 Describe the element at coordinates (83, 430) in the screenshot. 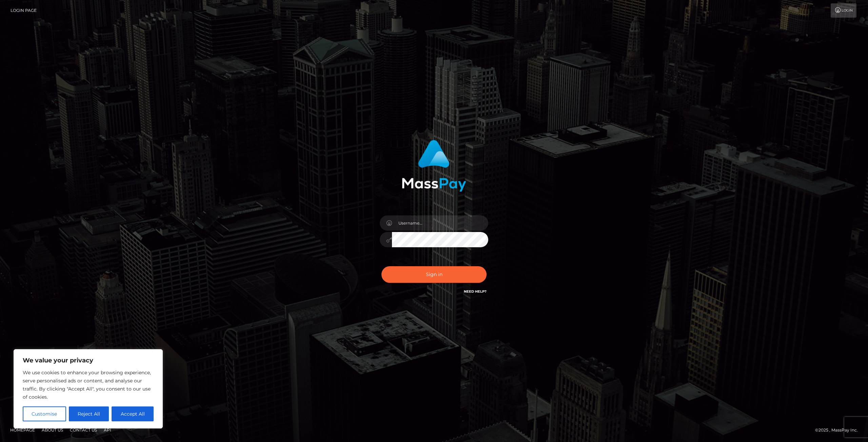

I see `a: Contact Us` at that location.